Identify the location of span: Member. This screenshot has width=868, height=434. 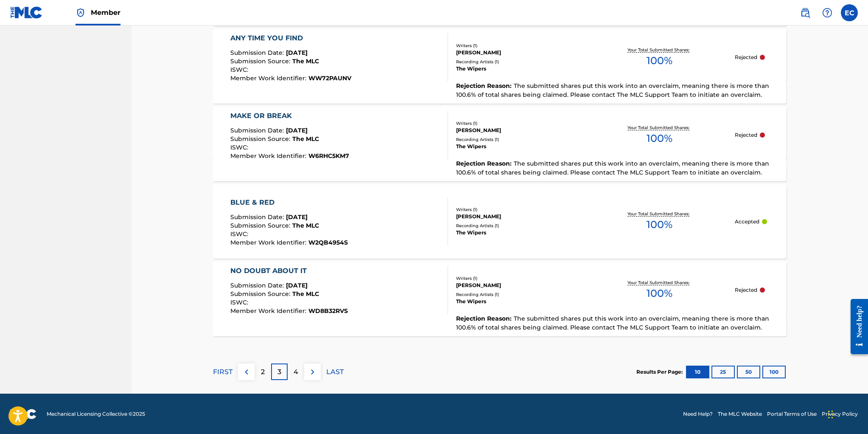
(106, 13).